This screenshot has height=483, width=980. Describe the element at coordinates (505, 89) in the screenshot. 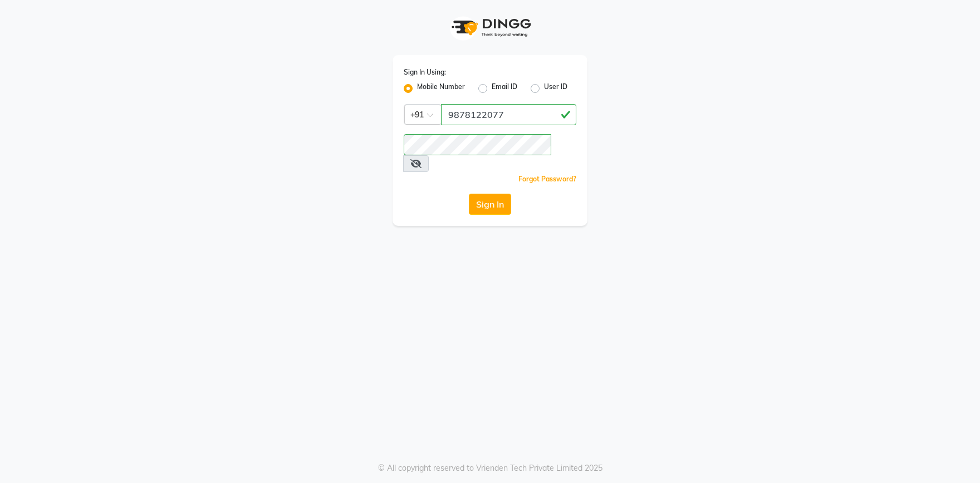

I see `label: Email ID` at that location.